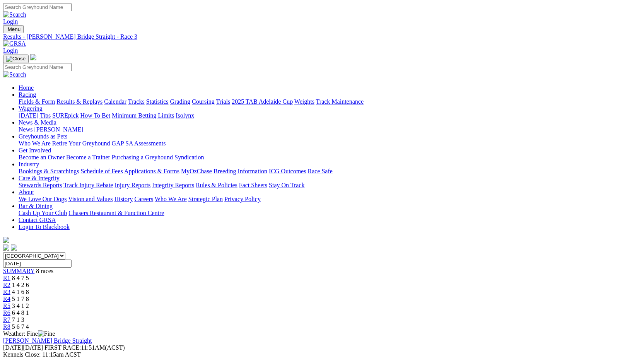 The height and width of the screenshot is (357, 644). Describe the element at coordinates (142, 157) in the screenshot. I see `a: Purchasing a Greyhound` at that location.